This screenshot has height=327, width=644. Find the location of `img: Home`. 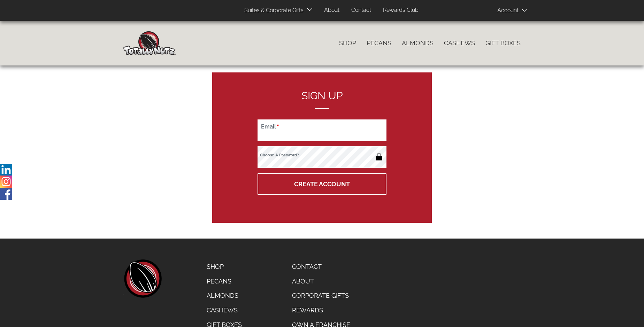

img: Home is located at coordinates (150, 43).